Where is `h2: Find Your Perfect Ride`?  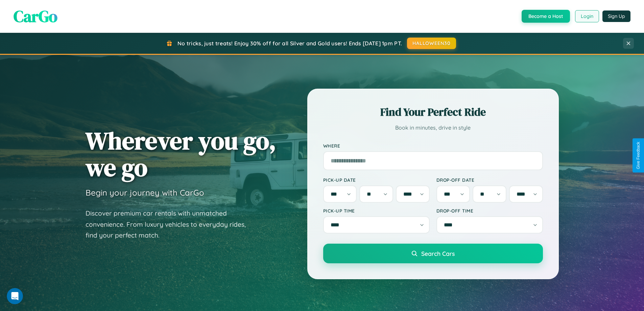
h2: Find Your Perfect Ride is located at coordinates (433, 112).